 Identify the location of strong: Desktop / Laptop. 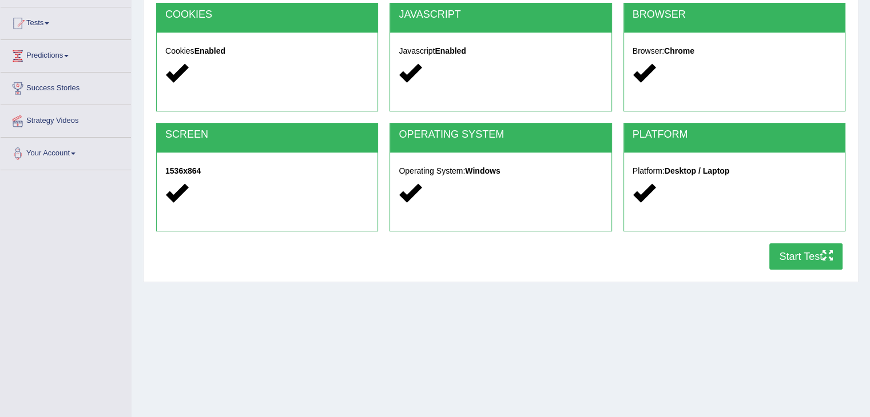
(697, 171).